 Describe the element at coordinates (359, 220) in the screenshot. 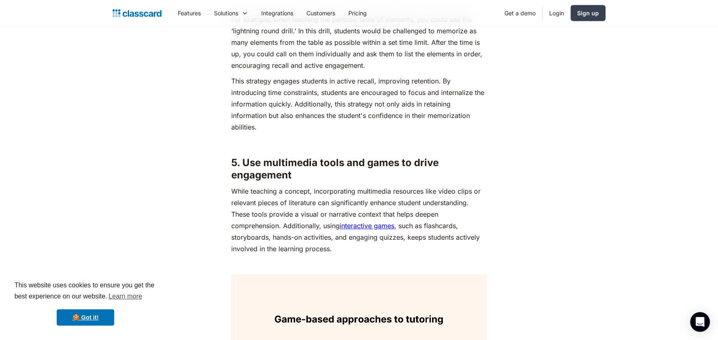

I see `p: While teaching a concept, incorporating multimedia resources like video clips or relevant pieces ...` at that location.